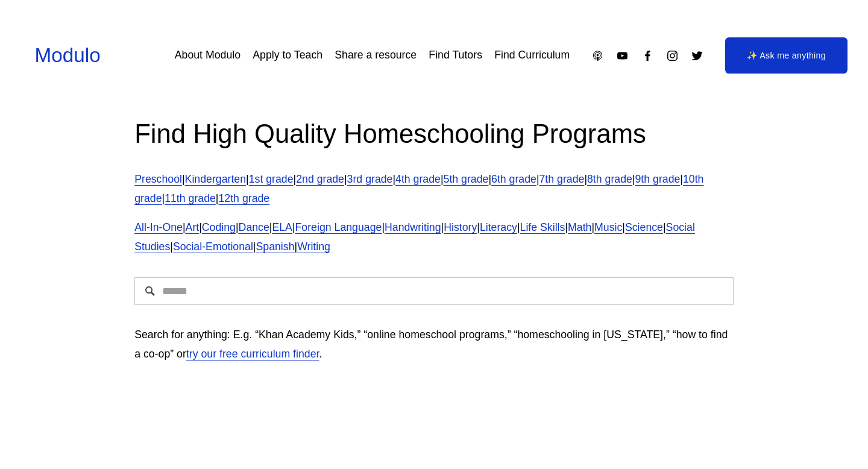 The height and width of the screenshot is (469, 868). I want to click on a: ELA, so click(282, 227).